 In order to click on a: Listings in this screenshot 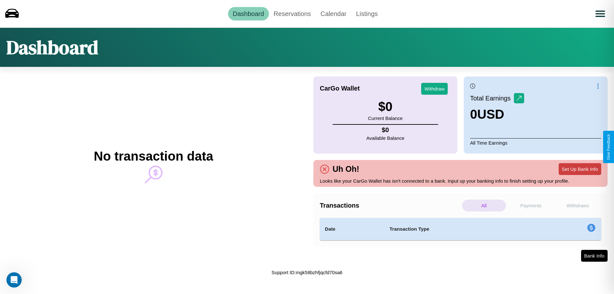, I will do `click(367, 14)`.